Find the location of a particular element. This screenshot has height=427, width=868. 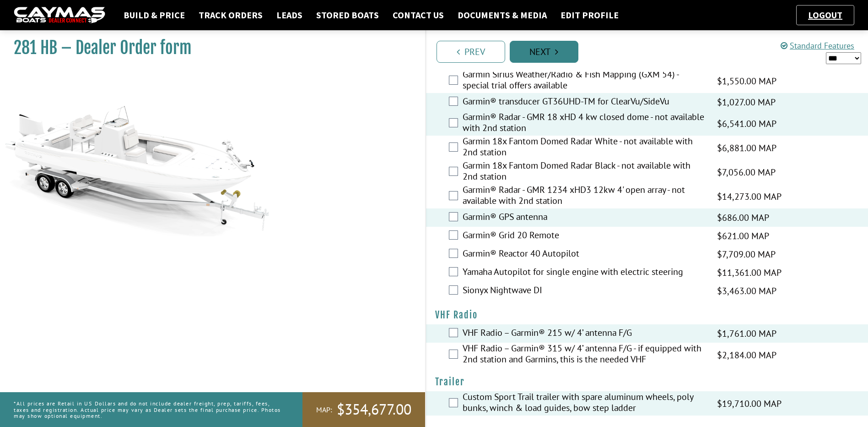

label: VHF Radio – Garmin® 215 w/ 4’ antenna F/G is located at coordinates (584, 334).